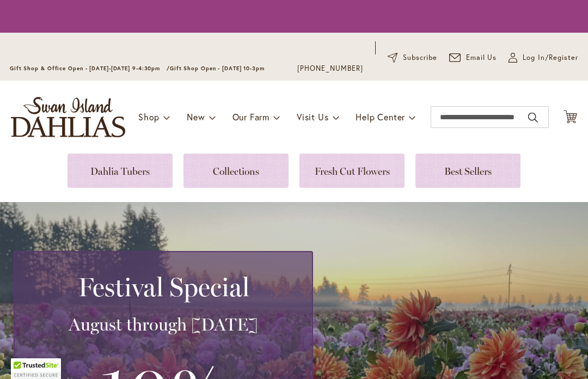 The image size is (588, 379). I want to click on span: Our Farm, so click(251, 117).